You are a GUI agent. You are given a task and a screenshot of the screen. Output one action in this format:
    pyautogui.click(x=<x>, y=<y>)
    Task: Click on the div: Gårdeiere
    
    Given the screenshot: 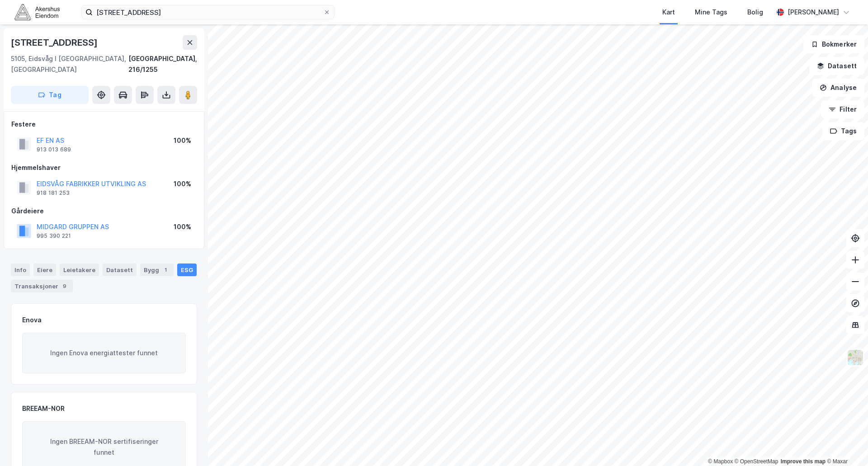 What is the action you would take?
    pyautogui.click(x=104, y=211)
    